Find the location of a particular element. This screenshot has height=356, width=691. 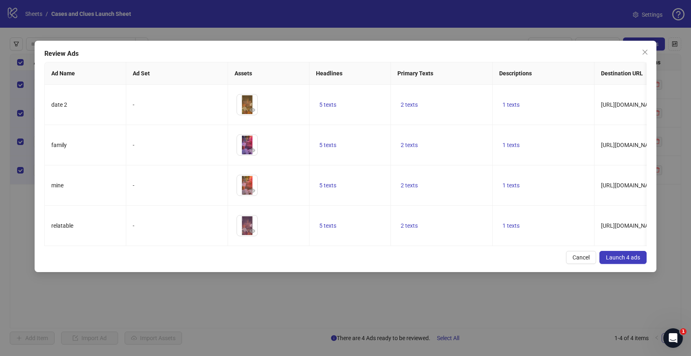

div: Review Ads is located at coordinates (346, 54).